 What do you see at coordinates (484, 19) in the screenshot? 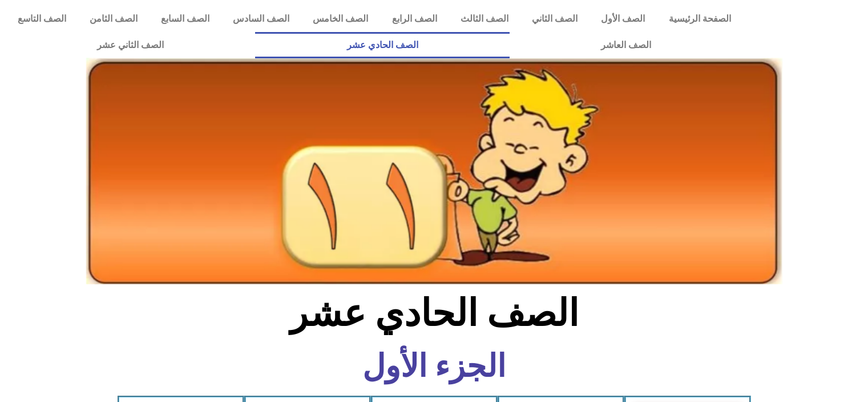
I see `a: الصف الثالث` at bounding box center [484, 19].